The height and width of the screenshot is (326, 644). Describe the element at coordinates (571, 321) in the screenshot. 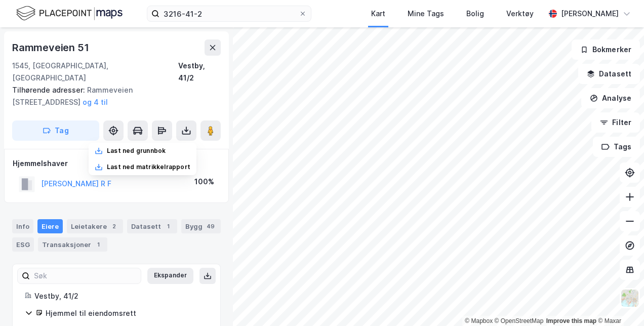

I see `a: Improve this map` at that location.